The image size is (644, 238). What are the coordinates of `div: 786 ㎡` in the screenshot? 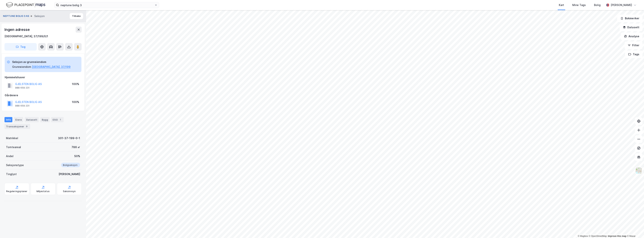 It's located at (76, 147).